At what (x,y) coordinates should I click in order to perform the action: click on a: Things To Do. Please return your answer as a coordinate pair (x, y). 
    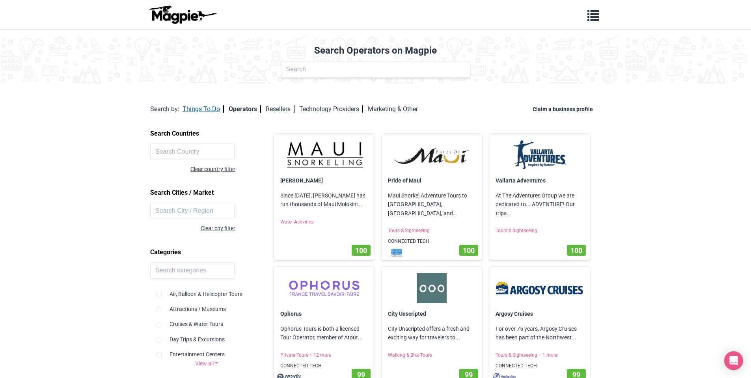
    Looking at the image, I should click on (203, 109).